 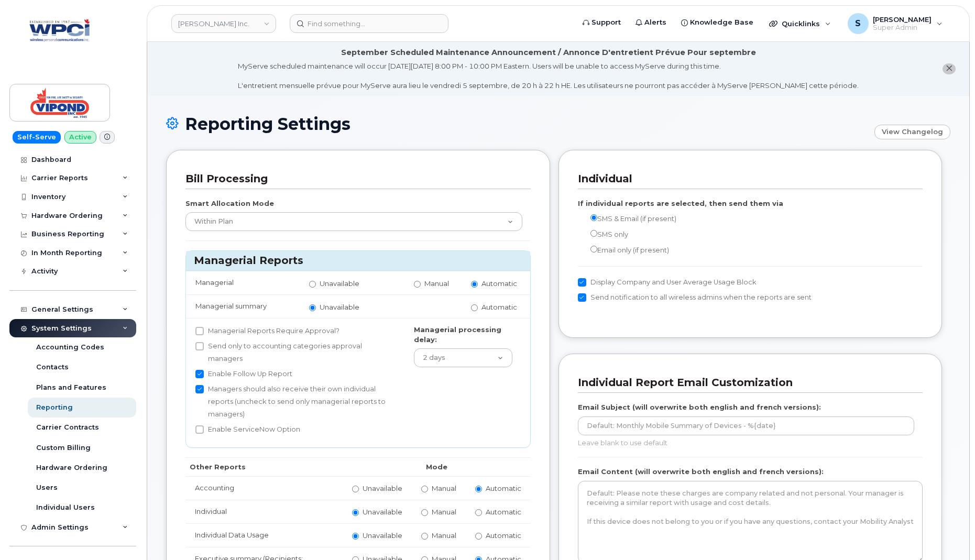 What do you see at coordinates (200, 374) in the screenshot?
I see `input: Enable Follow Up Report` at bounding box center [200, 374].